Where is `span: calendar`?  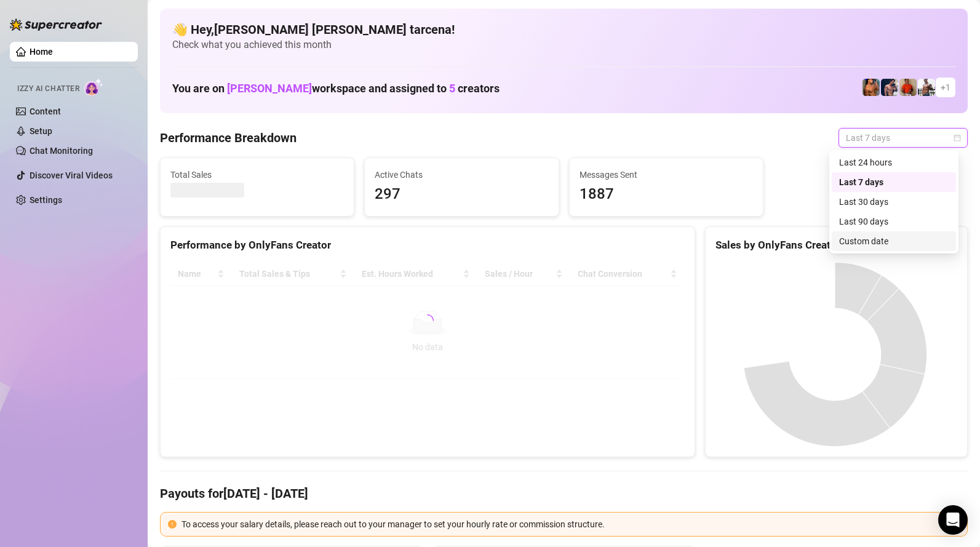
span: calendar is located at coordinates (957, 138).